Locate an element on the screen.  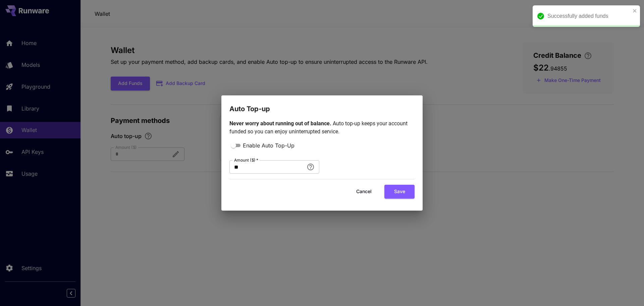
button: close is located at coordinates (635, 11).